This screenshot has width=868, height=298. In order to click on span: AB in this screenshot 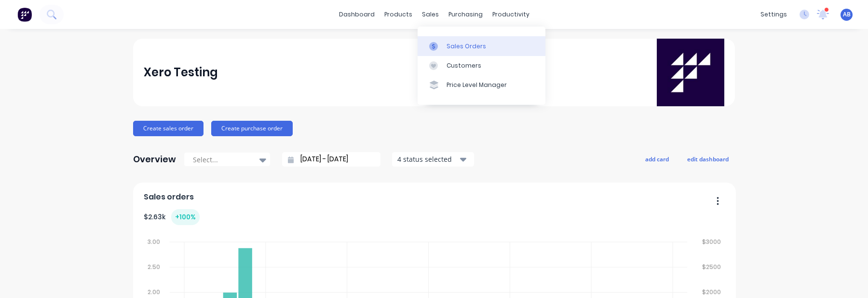, I will do `click(846, 14)`.